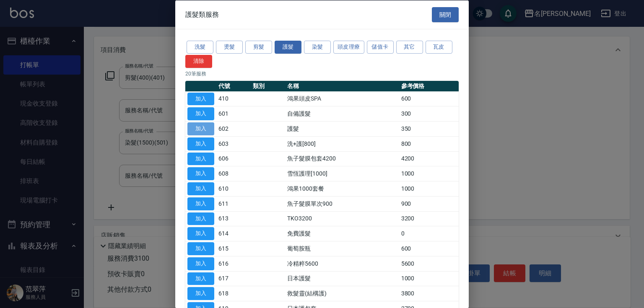 The height and width of the screenshot is (308, 644). Describe the element at coordinates (429, 144) in the screenshot. I see `td: 800` at that location.